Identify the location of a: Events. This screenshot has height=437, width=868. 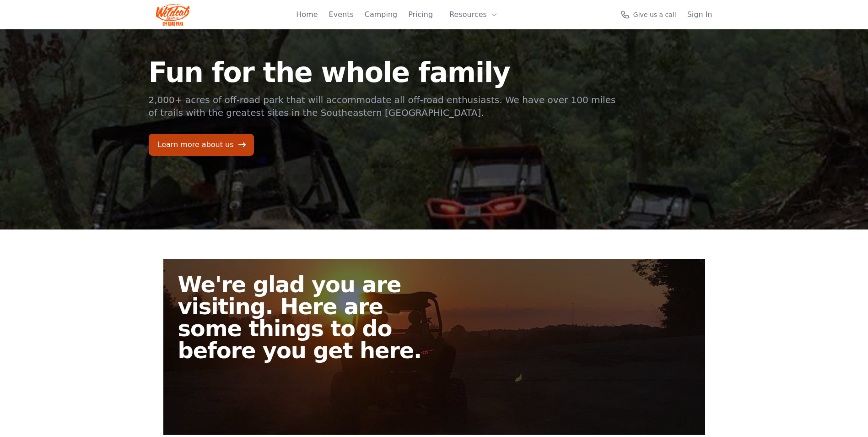
(341, 15).